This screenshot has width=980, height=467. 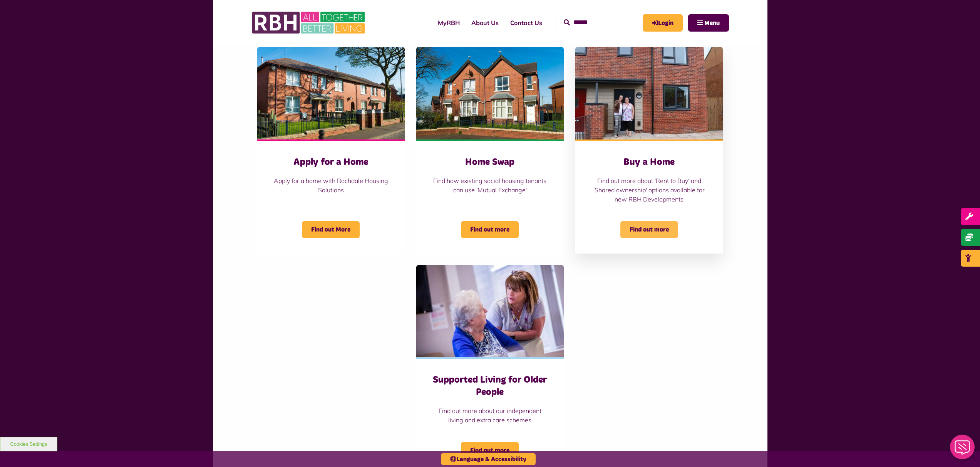 I want to click on button: Language & Accessibility, so click(x=488, y=459).